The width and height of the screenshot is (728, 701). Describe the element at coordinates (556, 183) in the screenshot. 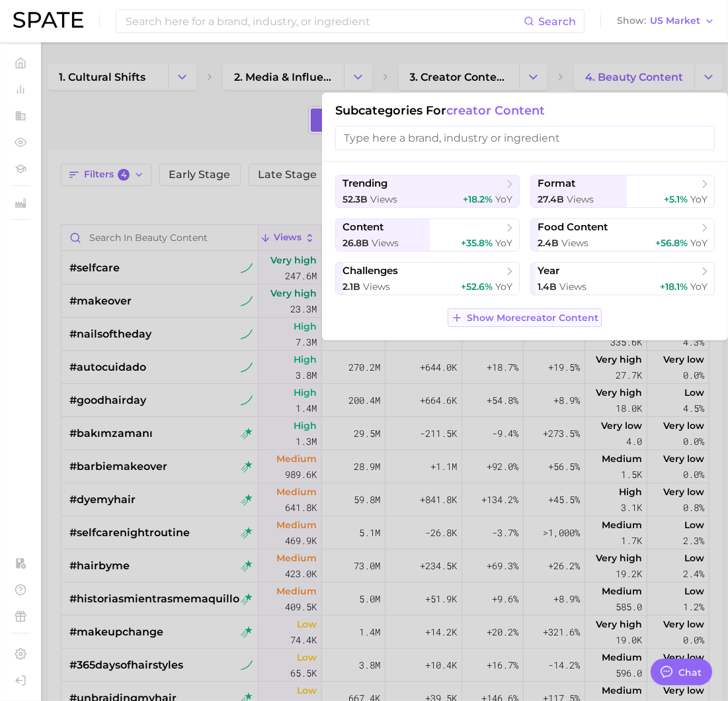

I see `span: format` at that location.